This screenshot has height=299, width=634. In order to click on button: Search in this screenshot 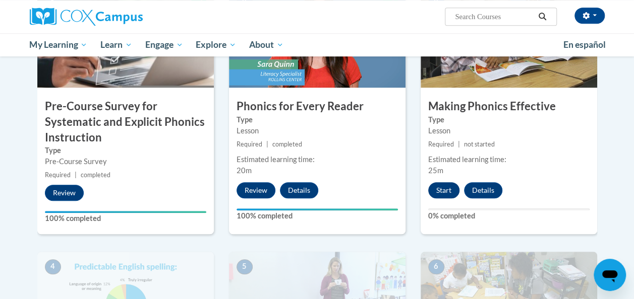, I will do `click(542, 17)`.